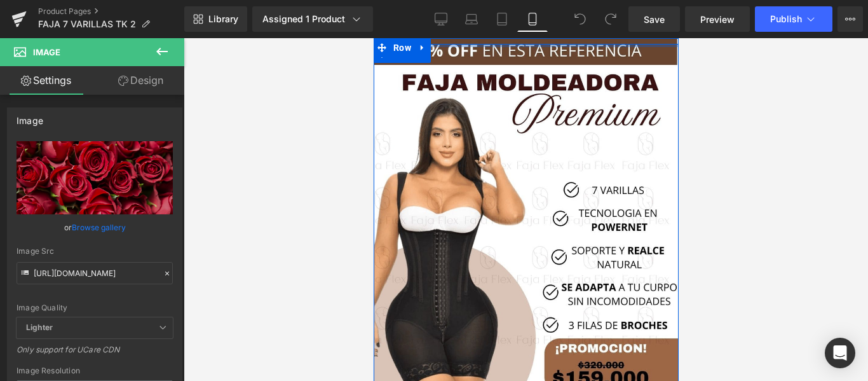  Describe the element at coordinates (30, 117) in the screenshot. I see `div: Image` at that location.